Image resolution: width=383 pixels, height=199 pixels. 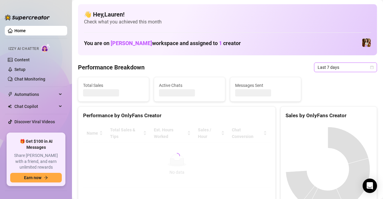 I want to click on span: Active Chats, so click(x=189, y=85).